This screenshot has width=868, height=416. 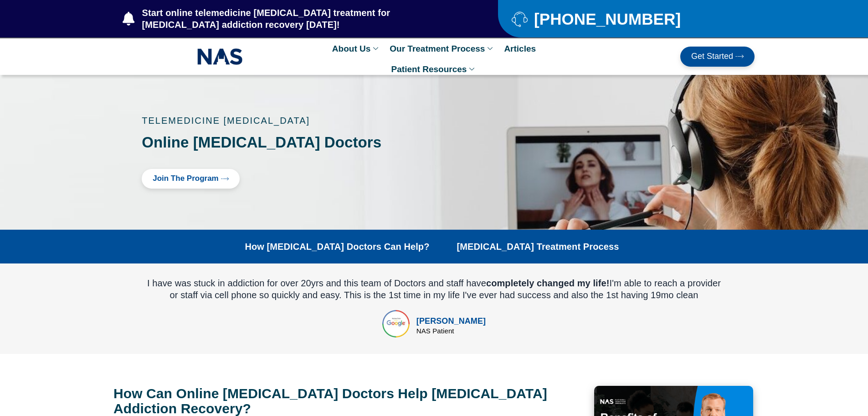 I want to click on a: Join The Program, so click(x=191, y=178).